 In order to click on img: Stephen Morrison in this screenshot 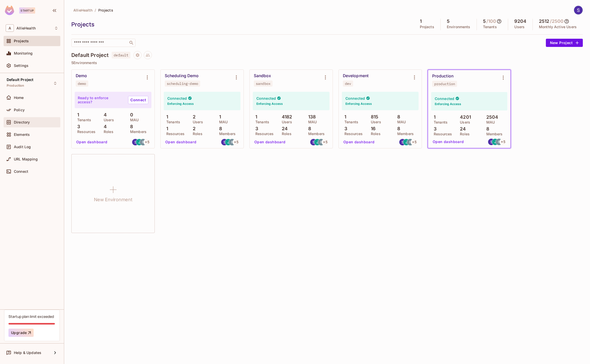, I will do `click(578, 10)`.